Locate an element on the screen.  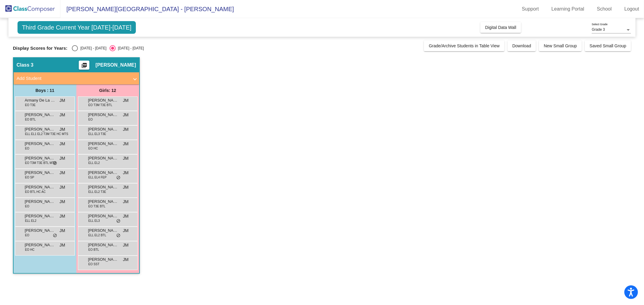
a: Logout is located at coordinates (632, 9).